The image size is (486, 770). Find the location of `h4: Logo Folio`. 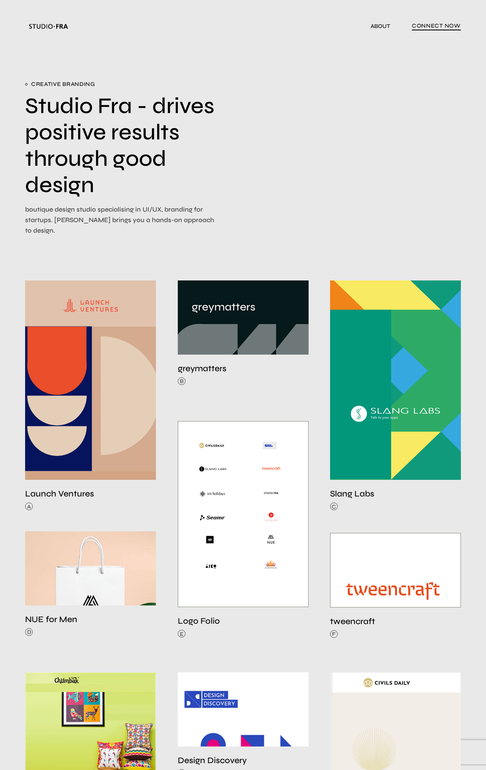

h4: Logo Folio is located at coordinates (243, 621).